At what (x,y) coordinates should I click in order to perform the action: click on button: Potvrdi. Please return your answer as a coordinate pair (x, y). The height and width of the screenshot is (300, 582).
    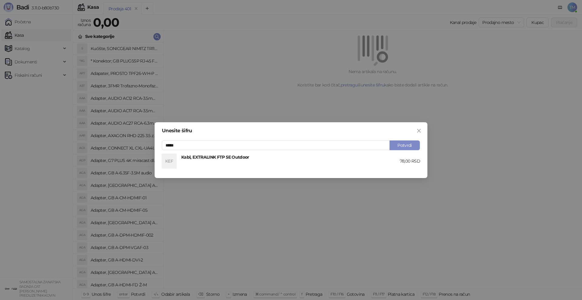
    Looking at the image, I should click on (405, 145).